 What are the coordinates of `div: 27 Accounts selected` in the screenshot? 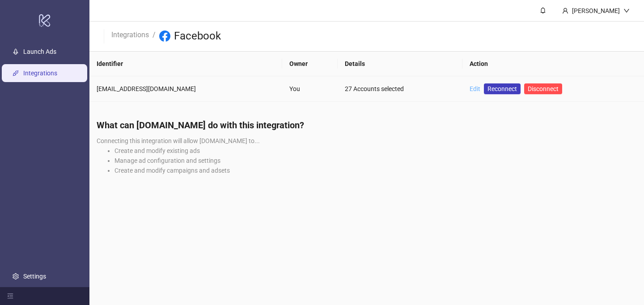 It's located at (400, 89).